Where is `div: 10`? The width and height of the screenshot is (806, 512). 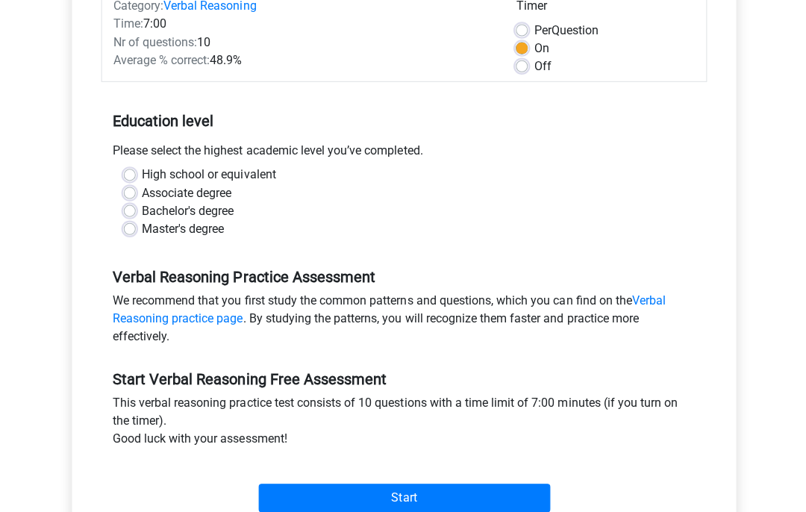 div: 10 is located at coordinates (302, 42).